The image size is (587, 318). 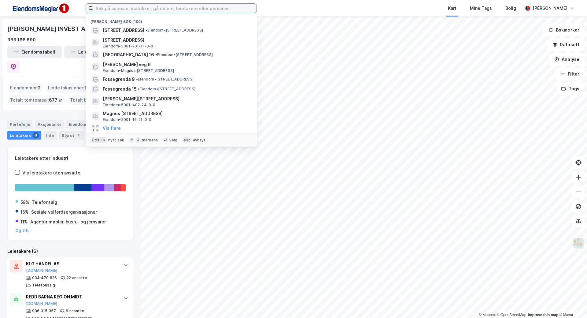 I want to click on span: 677 ㎡, so click(x=56, y=100).